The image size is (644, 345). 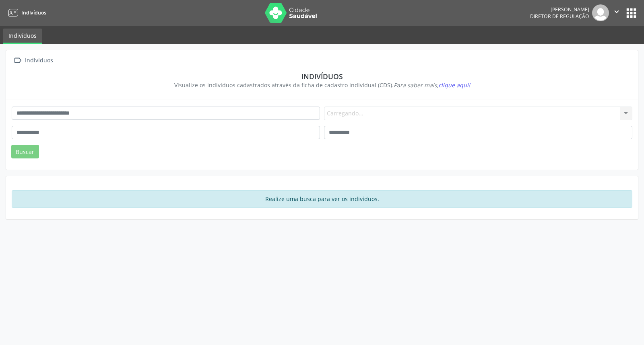 I want to click on span: Diretor de regulação, so click(x=559, y=16).